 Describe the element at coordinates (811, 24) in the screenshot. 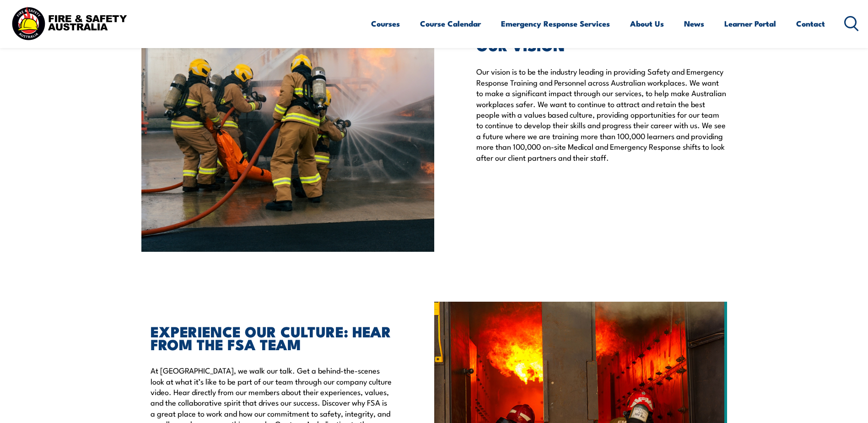

I see `a: Contact` at that location.